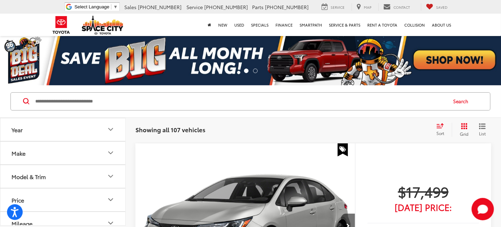  I want to click on a: Collision, so click(415, 25).